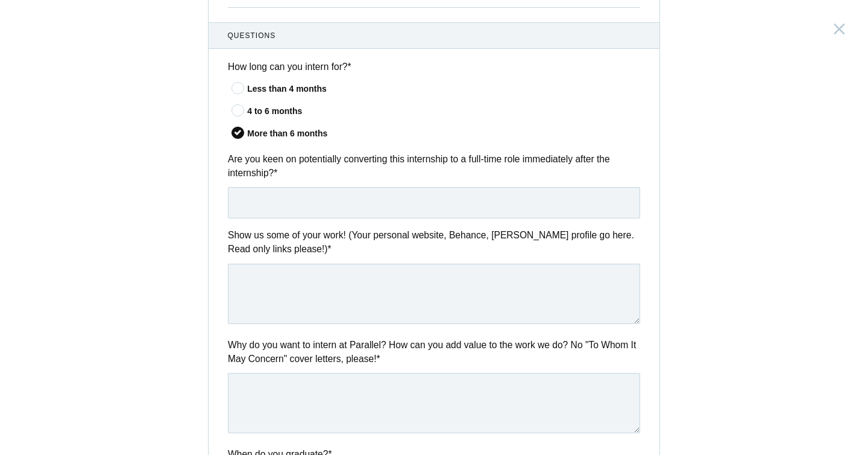 The width and height of the screenshot is (868, 455). Describe the element at coordinates (444, 89) in the screenshot. I see `div: Less than 4 months` at that location.